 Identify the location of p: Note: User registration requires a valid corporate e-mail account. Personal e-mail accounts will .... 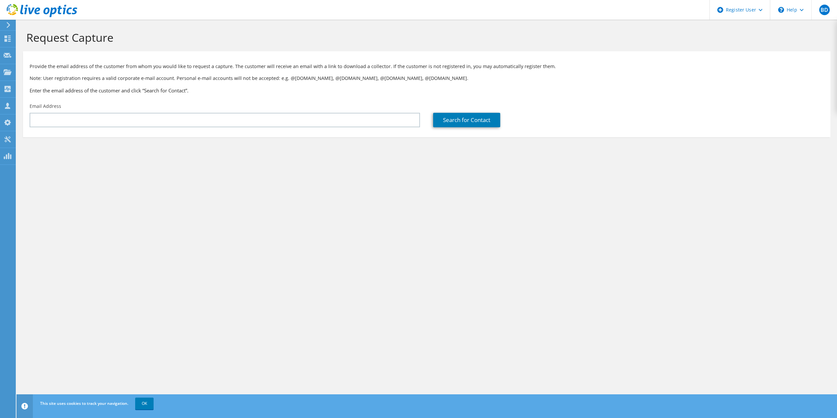
(426, 78).